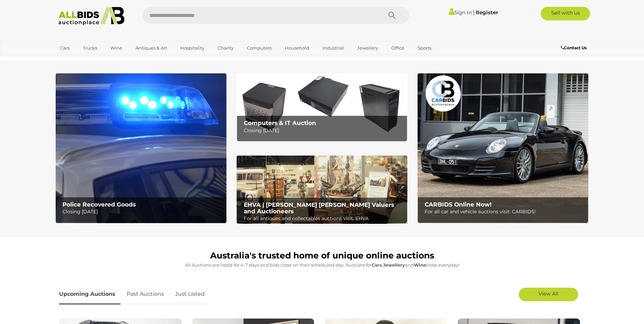  I want to click on b: CARBIDS Online Now!, so click(458, 205).